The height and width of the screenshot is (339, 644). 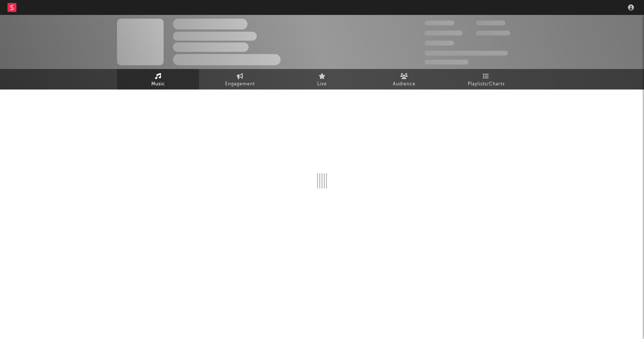 I want to click on span: Playlists/Charts, so click(x=486, y=85).